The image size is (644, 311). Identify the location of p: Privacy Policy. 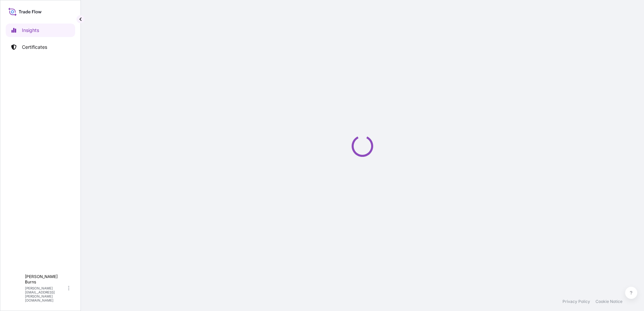
(576, 302).